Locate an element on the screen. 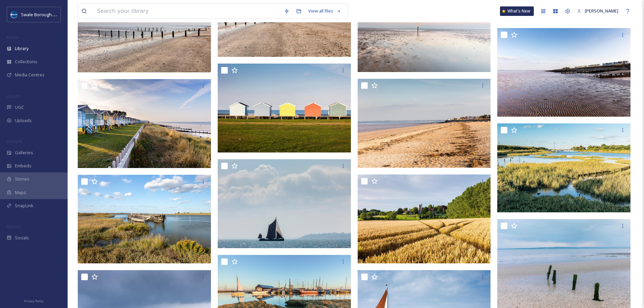  img: _K4_8627-2-_3000.jpg is located at coordinates (284, 204).